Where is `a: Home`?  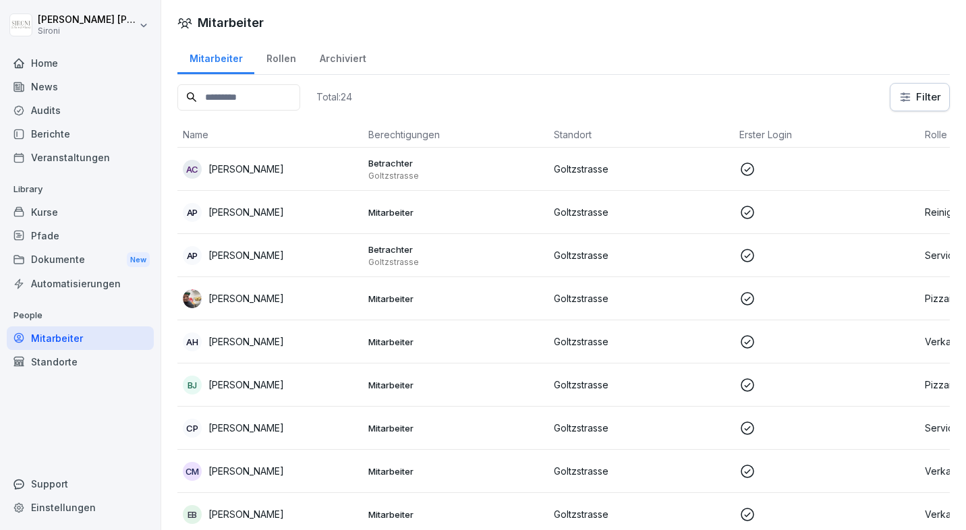 a: Home is located at coordinates (80, 63).